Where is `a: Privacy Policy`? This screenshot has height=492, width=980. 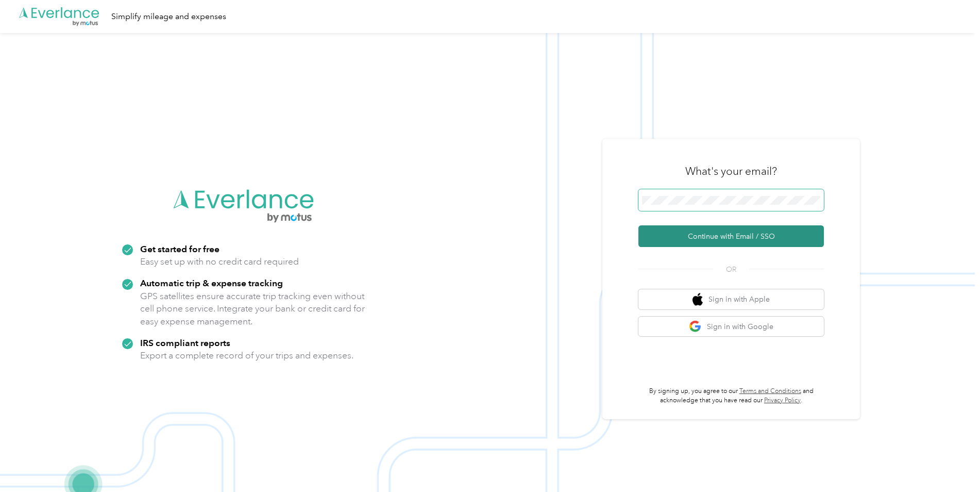
a: Privacy Policy is located at coordinates (782, 400).